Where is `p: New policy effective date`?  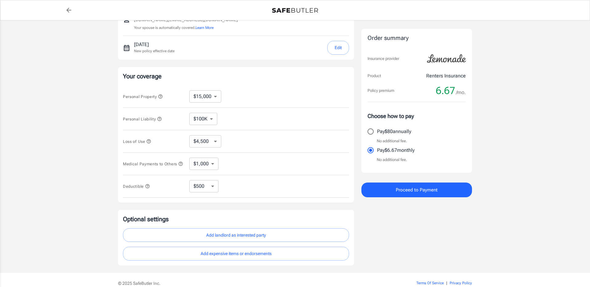
p: New policy effective date is located at coordinates (154, 51).